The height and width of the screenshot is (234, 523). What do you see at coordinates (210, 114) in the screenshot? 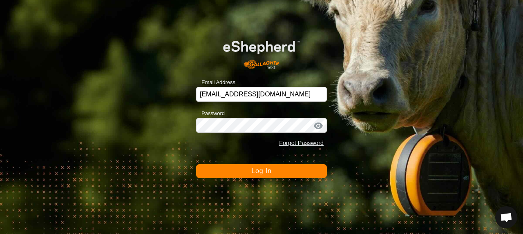
I see `label: Password` at bounding box center [210, 114].